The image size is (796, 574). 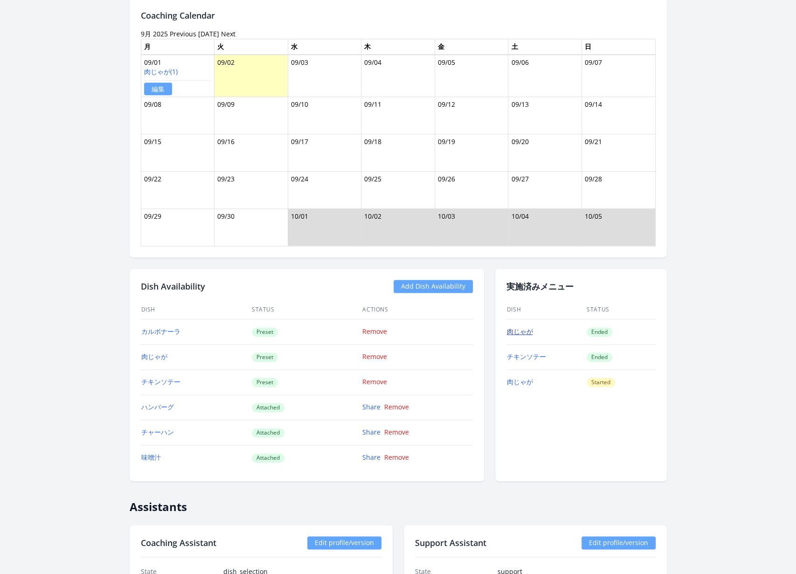 What do you see at coordinates (228, 34) in the screenshot?
I see `a: Next` at bounding box center [228, 34].